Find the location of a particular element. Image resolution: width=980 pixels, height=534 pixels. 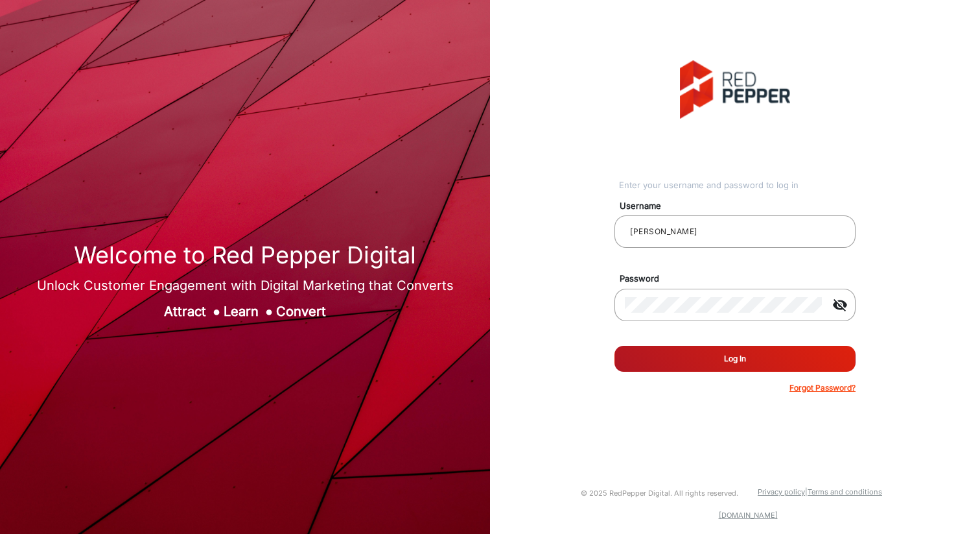

mat-label: Password is located at coordinates (741, 279).